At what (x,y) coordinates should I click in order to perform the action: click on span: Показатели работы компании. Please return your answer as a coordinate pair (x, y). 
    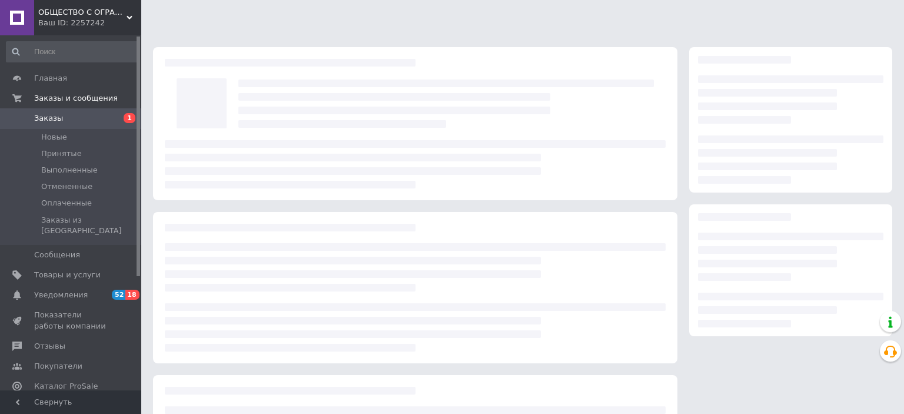
    Looking at the image, I should click on (71, 320).